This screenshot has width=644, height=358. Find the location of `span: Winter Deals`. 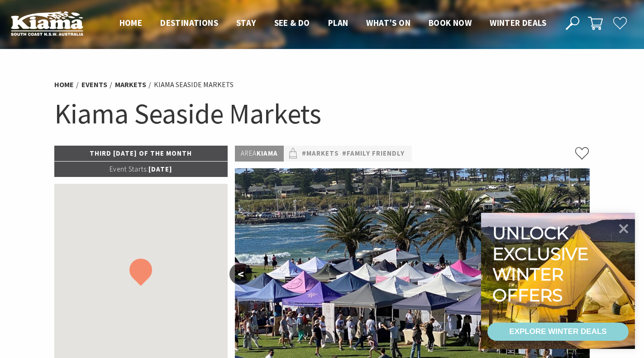

span: Winter Deals is located at coordinates (518, 23).